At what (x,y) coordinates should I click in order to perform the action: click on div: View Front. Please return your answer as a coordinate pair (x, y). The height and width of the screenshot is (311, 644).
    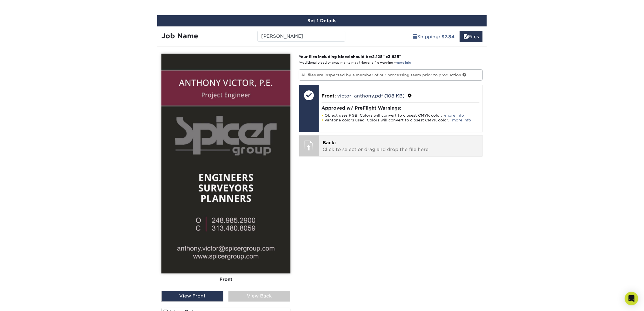
    Looking at the image, I should click on (192, 296).